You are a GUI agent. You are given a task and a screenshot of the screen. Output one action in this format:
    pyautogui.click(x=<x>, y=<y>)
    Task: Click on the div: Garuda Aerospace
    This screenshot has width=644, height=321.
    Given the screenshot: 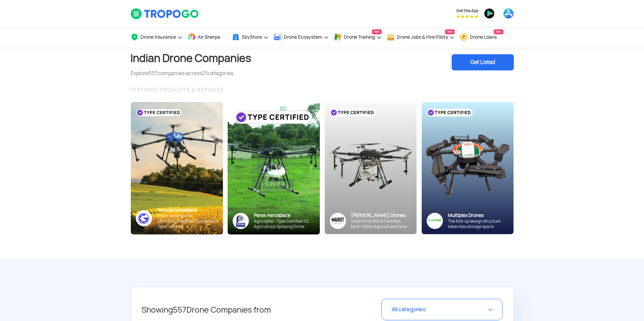 What is the action you would take?
    pyautogui.click(x=187, y=210)
    